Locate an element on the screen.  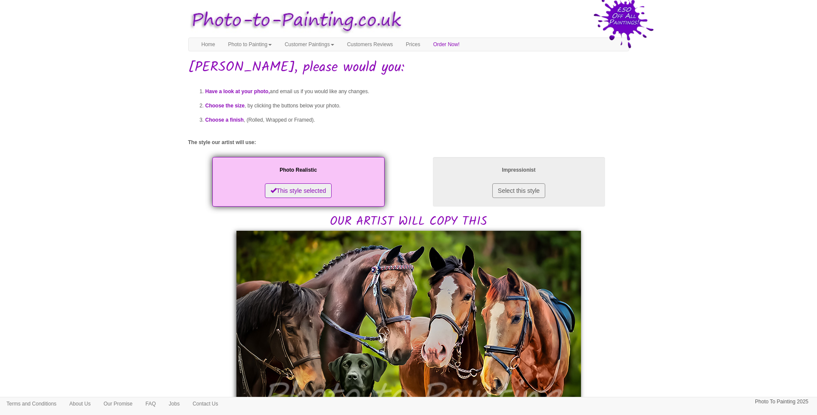
button: Select this style is located at coordinates (519, 190).